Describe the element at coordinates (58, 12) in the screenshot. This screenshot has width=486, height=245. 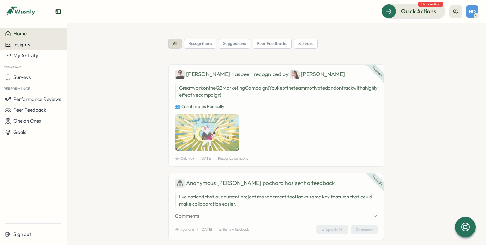
I see `button: Expand sidebar` at that location.